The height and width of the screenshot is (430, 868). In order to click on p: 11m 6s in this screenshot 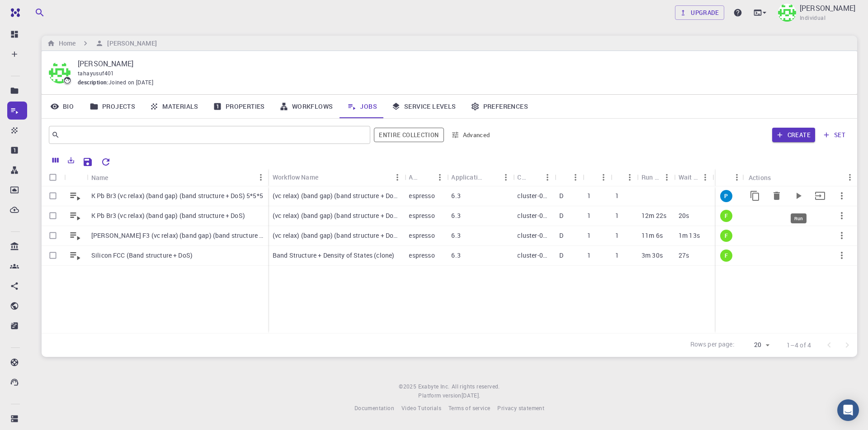, I will do `click(651, 235)`.